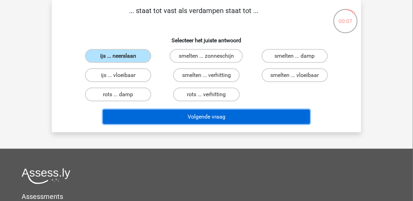 The height and width of the screenshot is (201, 413). What do you see at coordinates (206, 94) in the screenshot?
I see `label: rots ... verhitting` at bounding box center [206, 94].